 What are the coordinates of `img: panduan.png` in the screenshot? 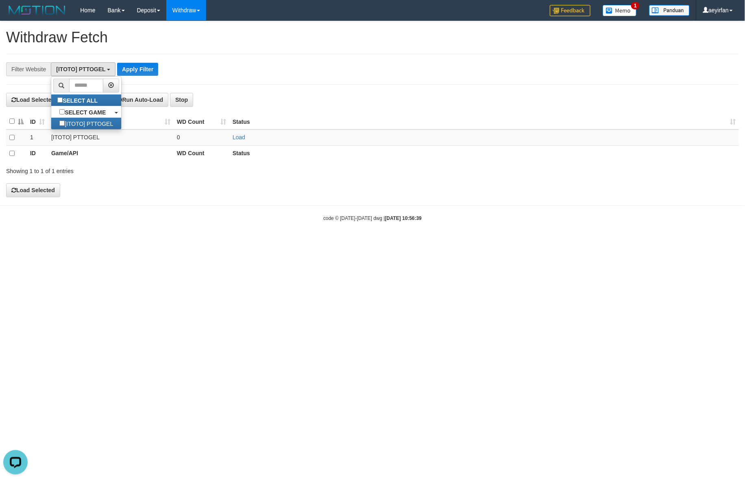 It's located at (670, 10).